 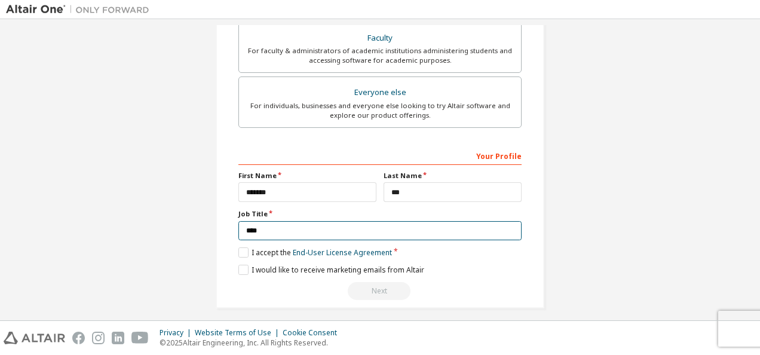 I want to click on img: facebook.svg, so click(x=78, y=338).